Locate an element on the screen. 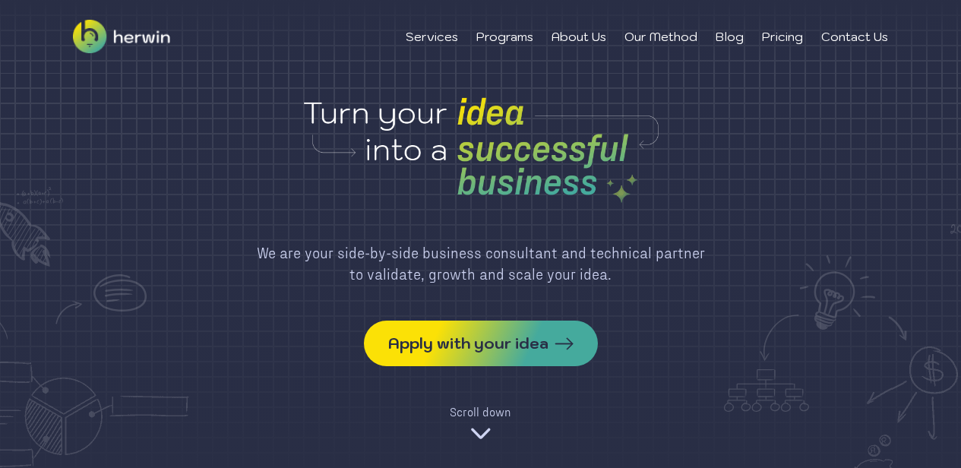  li: Contact Us is located at coordinates (855, 36).